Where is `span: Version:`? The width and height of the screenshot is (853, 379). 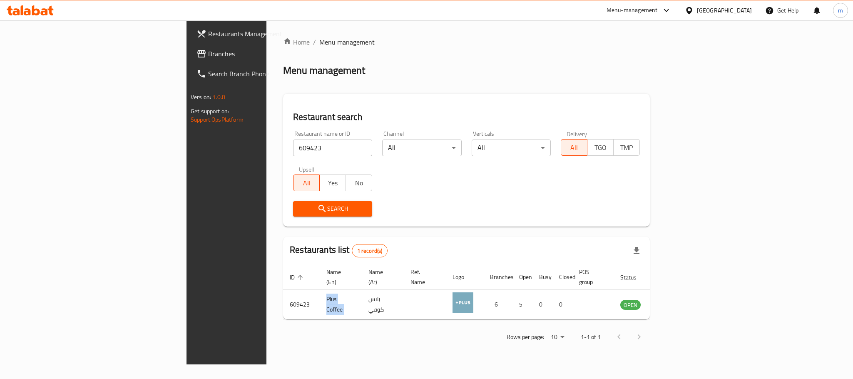
span: Version: is located at coordinates (201, 97).